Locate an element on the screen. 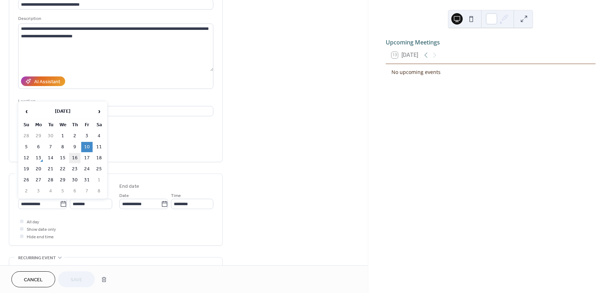 The height and width of the screenshot is (293, 613). td: 21 is located at coordinates (51, 169).